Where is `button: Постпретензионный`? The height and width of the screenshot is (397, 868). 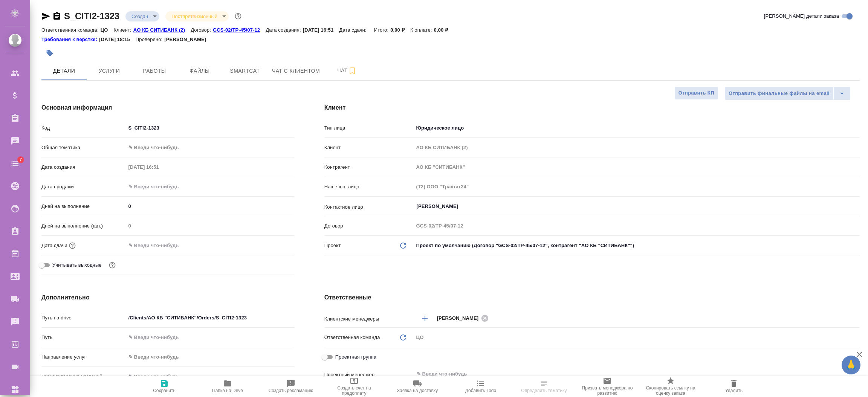 button: Постпретензионный is located at coordinates (194, 16).